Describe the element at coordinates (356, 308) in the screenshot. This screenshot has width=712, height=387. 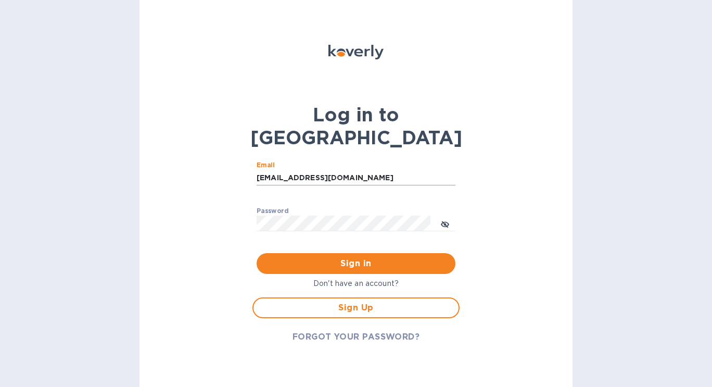
I see `span: Sign Up` at that location.